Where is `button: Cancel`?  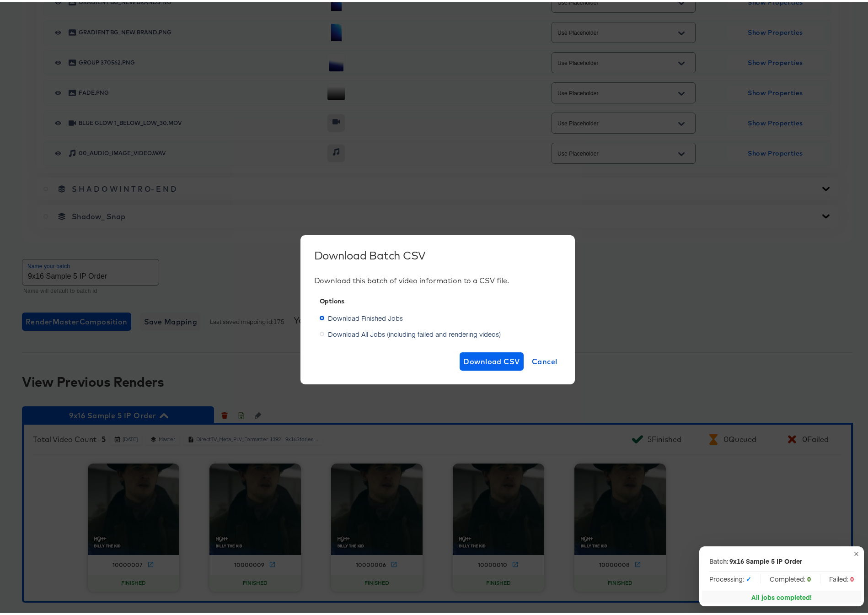 button: Cancel is located at coordinates (545, 359).